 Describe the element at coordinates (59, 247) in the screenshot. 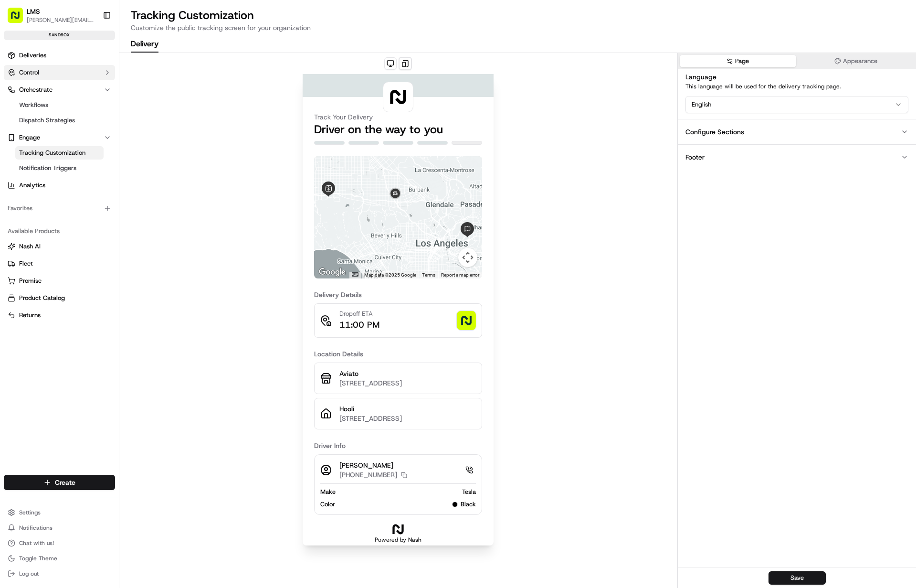

I see `button: Nash AI` at that location.